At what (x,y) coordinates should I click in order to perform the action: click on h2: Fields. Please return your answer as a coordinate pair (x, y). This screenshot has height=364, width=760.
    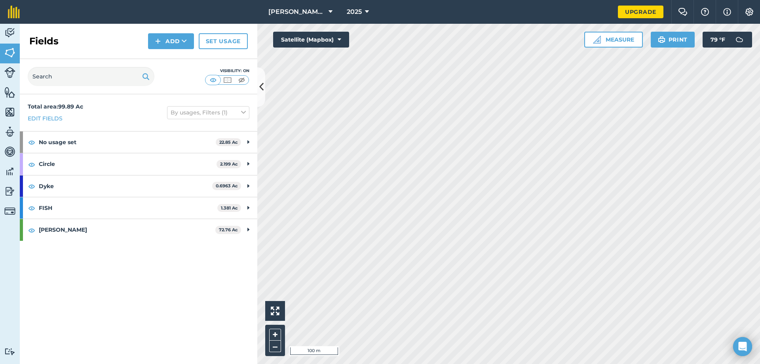
    Looking at the image, I should click on (44, 41).